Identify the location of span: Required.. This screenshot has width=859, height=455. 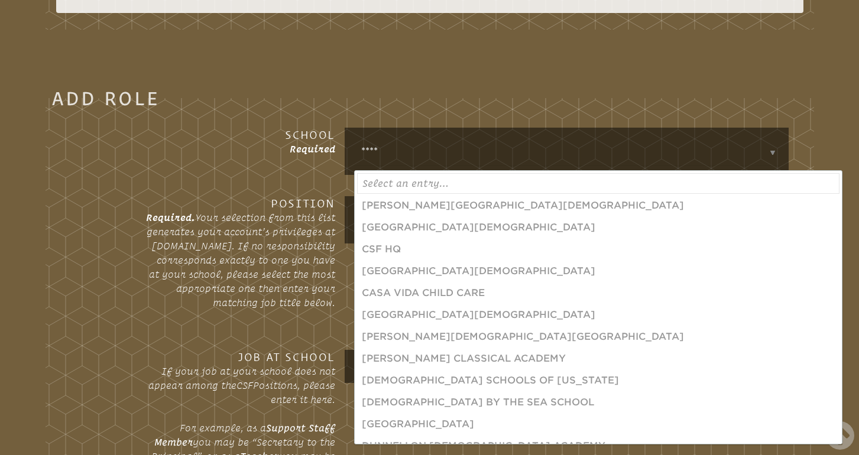
(170, 218).